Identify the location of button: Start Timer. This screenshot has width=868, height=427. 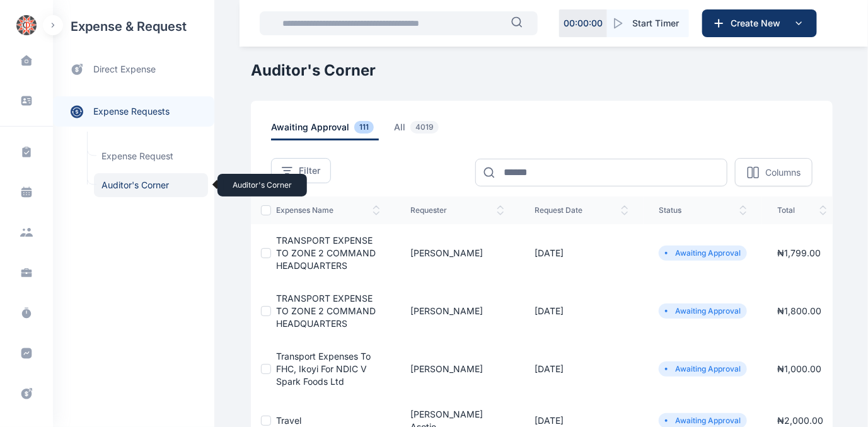
(648, 23).